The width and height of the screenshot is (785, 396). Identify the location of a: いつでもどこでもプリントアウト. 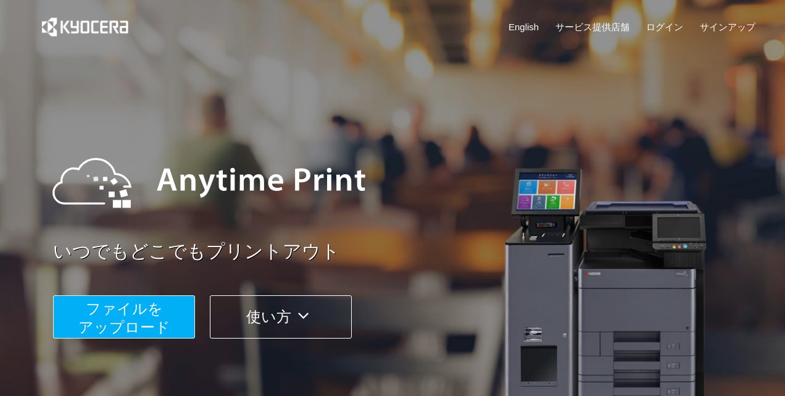
(408, 251).